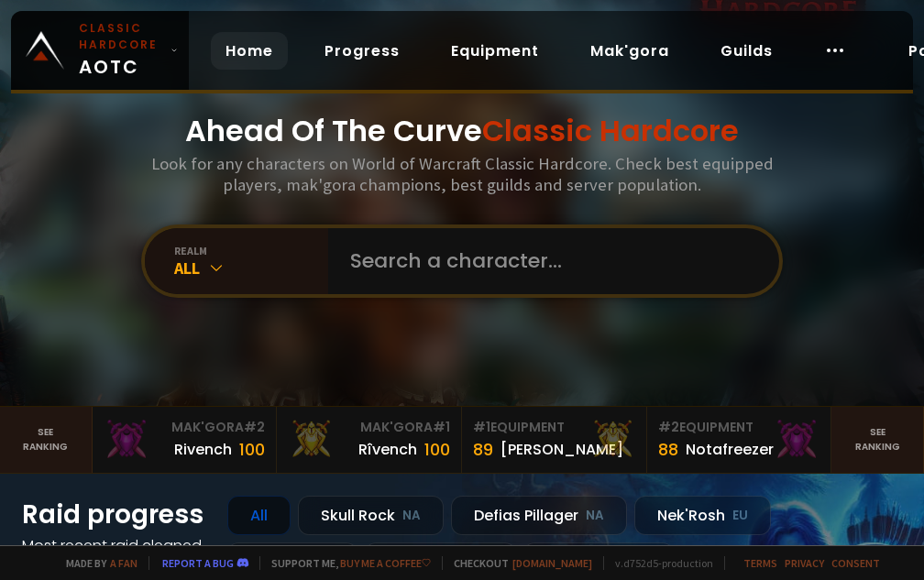 The width and height of the screenshot is (924, 580). Describe the element at coordinates (669, 449) in the screenshot. I see `div: 88` at that location.